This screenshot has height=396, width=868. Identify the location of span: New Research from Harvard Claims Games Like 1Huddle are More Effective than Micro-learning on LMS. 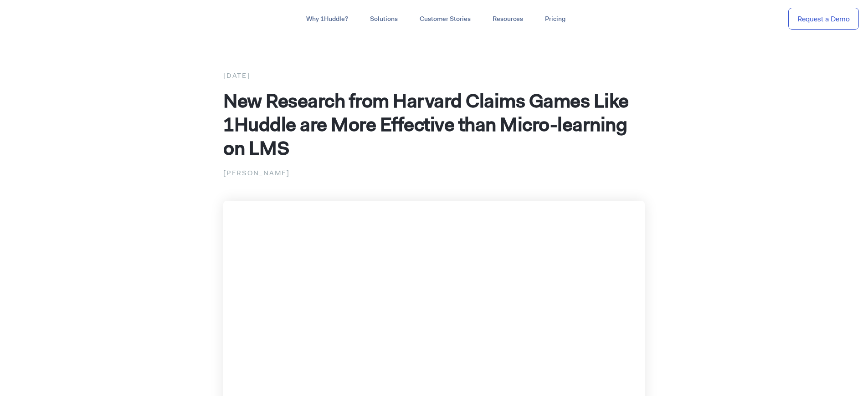
(426, 125).